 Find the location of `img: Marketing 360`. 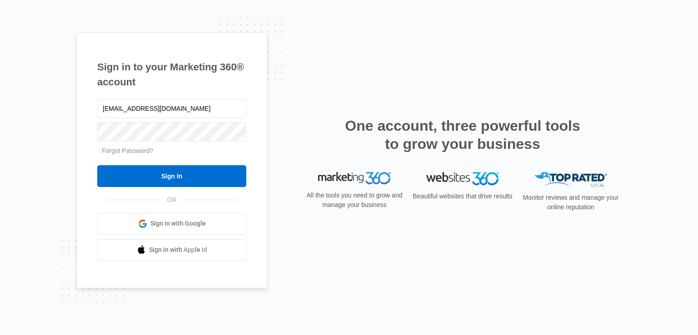

img: Marketing 360 is located at coordinates (354, 179).